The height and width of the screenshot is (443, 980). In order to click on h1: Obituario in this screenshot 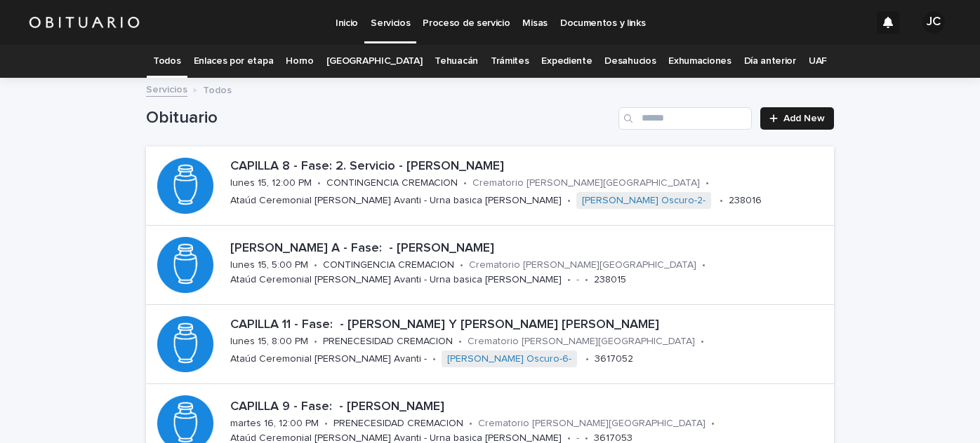, I will do `click(379, 118)`.